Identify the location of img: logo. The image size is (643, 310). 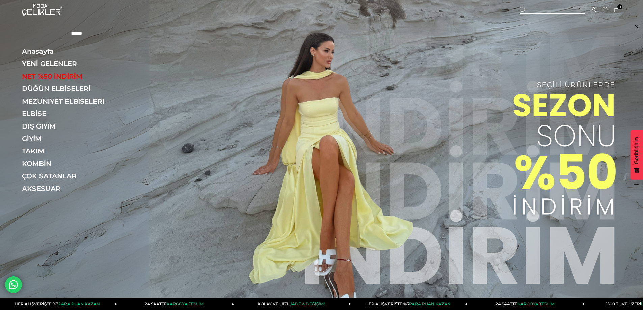
(42, 10).